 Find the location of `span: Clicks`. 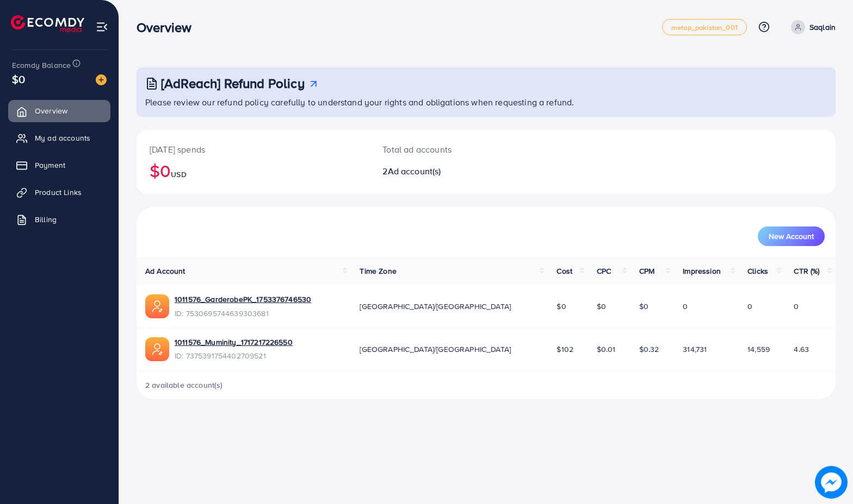

span: Clicks is located at coordinates (758, 271).